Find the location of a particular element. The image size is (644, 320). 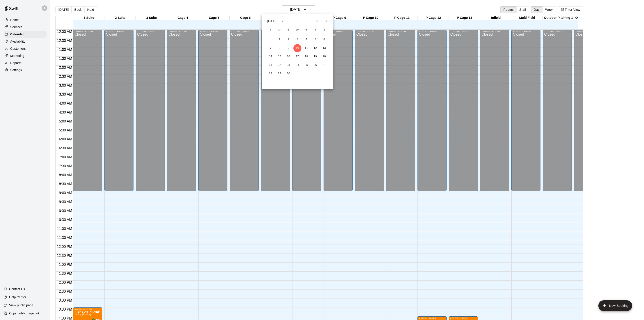

button: 26 is located at coordinates (315, 65).